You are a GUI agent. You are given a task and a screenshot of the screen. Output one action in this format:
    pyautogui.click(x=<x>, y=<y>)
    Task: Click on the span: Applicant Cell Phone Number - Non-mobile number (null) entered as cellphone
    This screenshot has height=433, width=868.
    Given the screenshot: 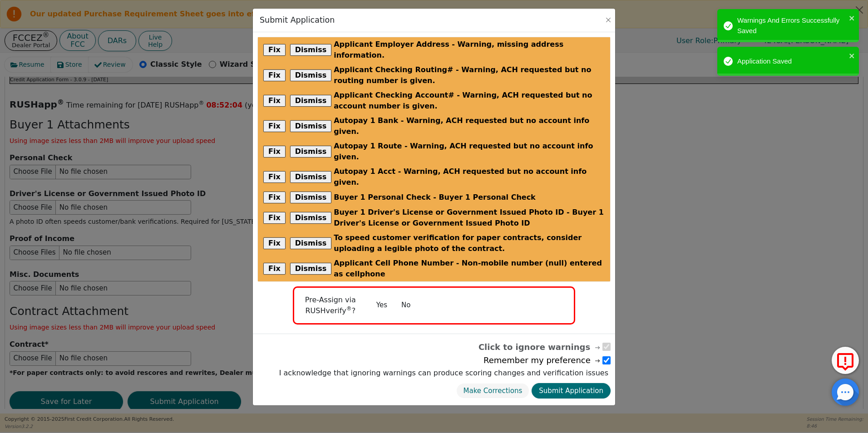 What is the action you would take?
    pyautogui.click(x=469, y=269)
    